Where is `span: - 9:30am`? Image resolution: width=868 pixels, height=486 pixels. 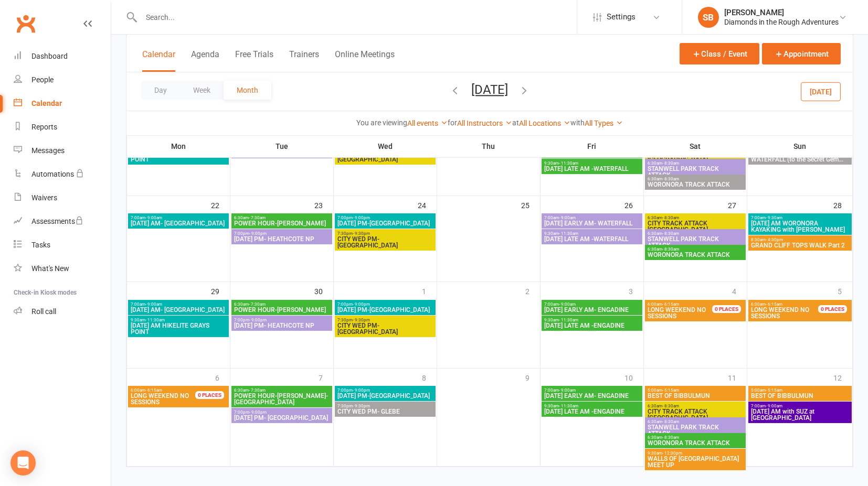
span: - 9:30am is located at coordinates (774, 218).